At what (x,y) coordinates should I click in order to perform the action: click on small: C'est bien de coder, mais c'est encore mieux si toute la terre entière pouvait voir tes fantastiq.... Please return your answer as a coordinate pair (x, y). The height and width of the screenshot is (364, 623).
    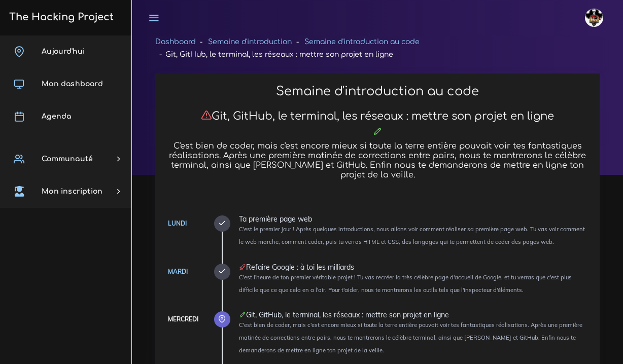
    Looking at the image, I should click on (410, 337).